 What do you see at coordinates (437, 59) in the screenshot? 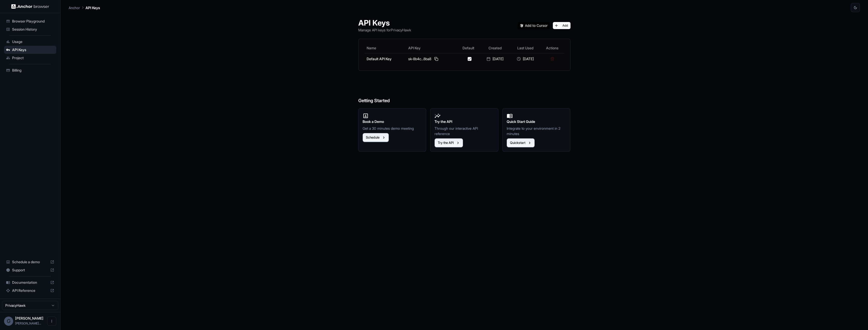
I see `button: Copy API key` at bounding box center [437, 59].